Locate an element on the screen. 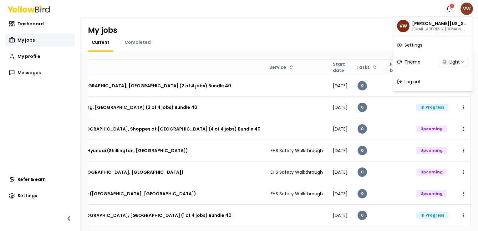  span: Theme is located at coordinates (412, 62).